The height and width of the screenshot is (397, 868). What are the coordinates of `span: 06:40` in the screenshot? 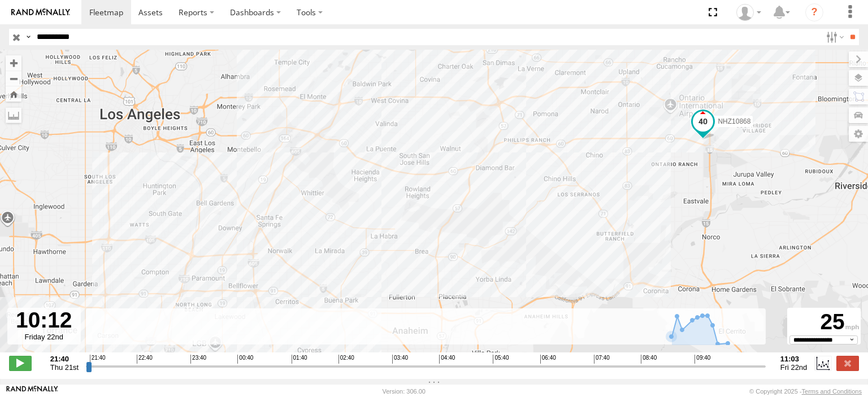 It's located at (548, 359).